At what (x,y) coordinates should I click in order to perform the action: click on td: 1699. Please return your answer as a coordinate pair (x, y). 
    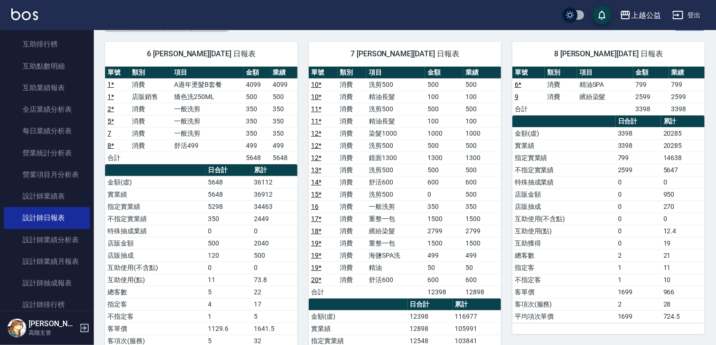
    Looking at the image, I should click on (639, 292).